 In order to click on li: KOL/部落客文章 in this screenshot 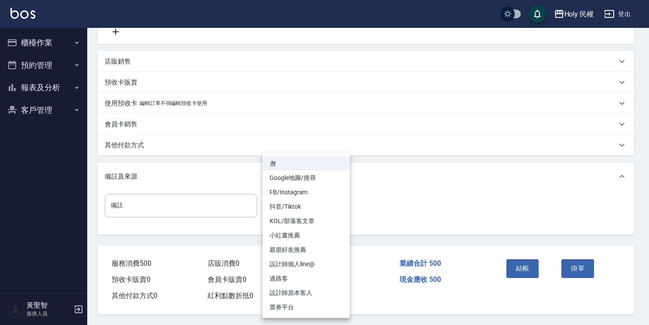, I will do `click(306, 221)`.